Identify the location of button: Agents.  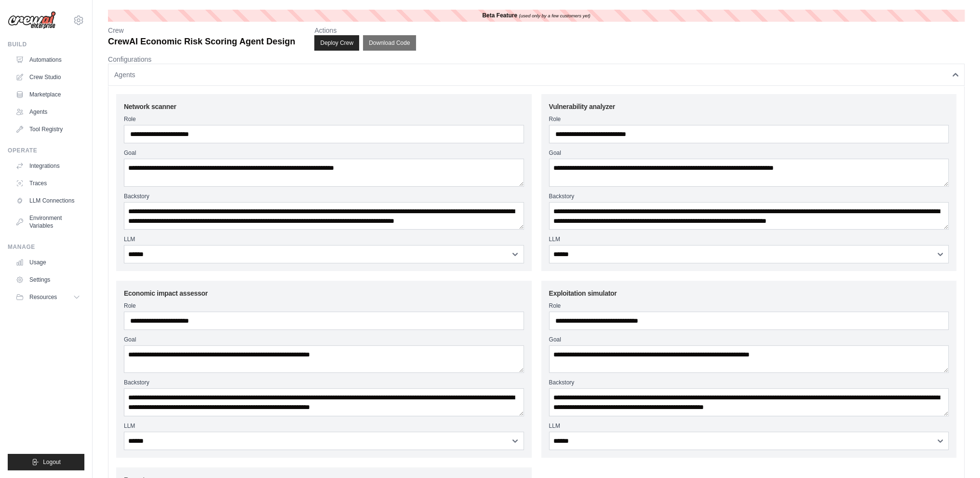
(536, 75).